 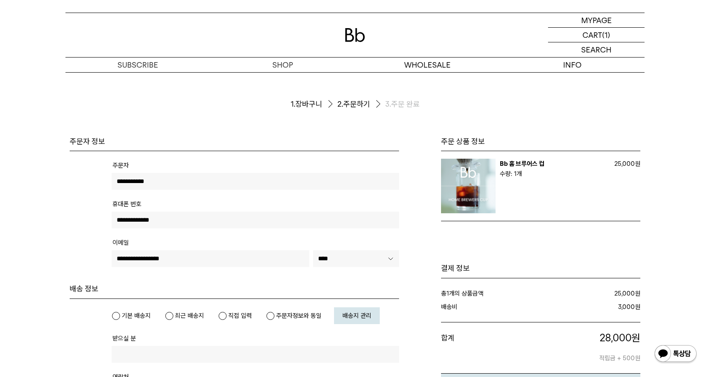 I want to click on span: 3., so click(x=388, y=104).